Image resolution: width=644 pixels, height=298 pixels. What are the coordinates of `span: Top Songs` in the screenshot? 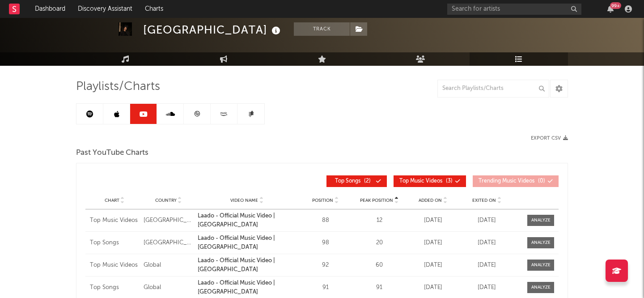 It's located at (348, 181).